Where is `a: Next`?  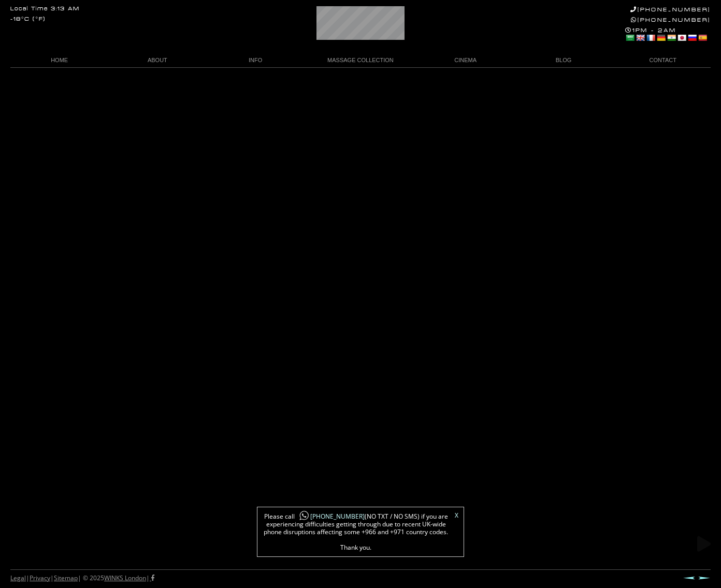
a: Next is located at coordinates (704, 578).